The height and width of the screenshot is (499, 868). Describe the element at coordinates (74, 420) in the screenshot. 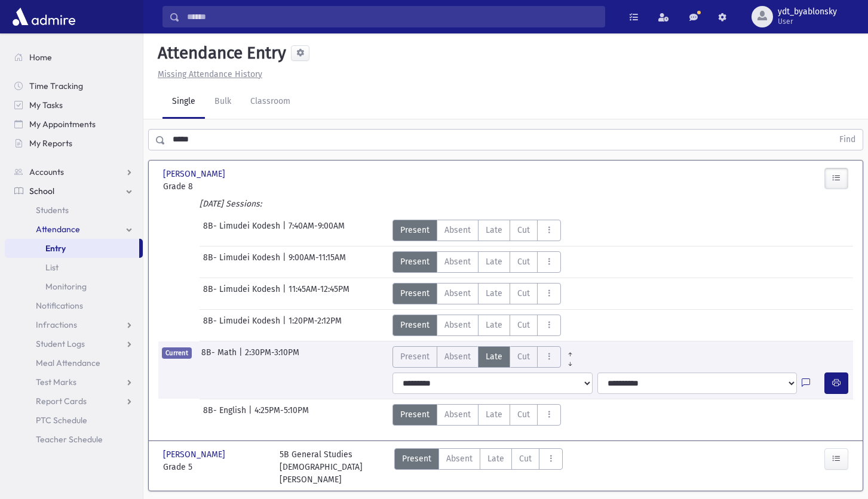

I see `a: PTC Schedule` at that location.